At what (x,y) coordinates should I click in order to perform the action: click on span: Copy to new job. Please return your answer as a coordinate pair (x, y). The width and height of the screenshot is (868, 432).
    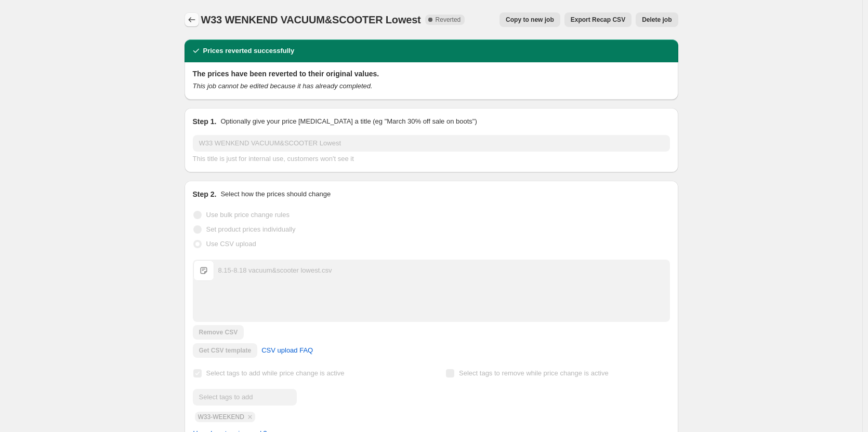
    Looking at the image, I should click on (530, 19).